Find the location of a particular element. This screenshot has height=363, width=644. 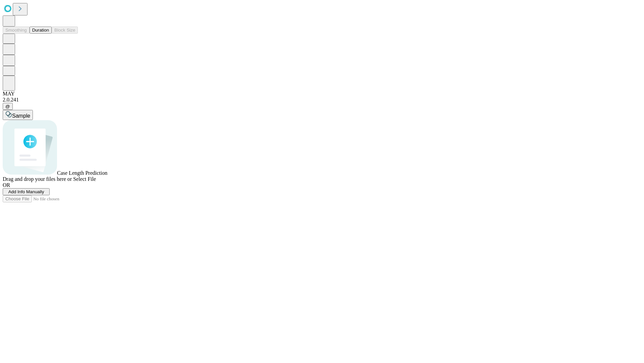

button: Block Size is located at coordinates (65, 30).